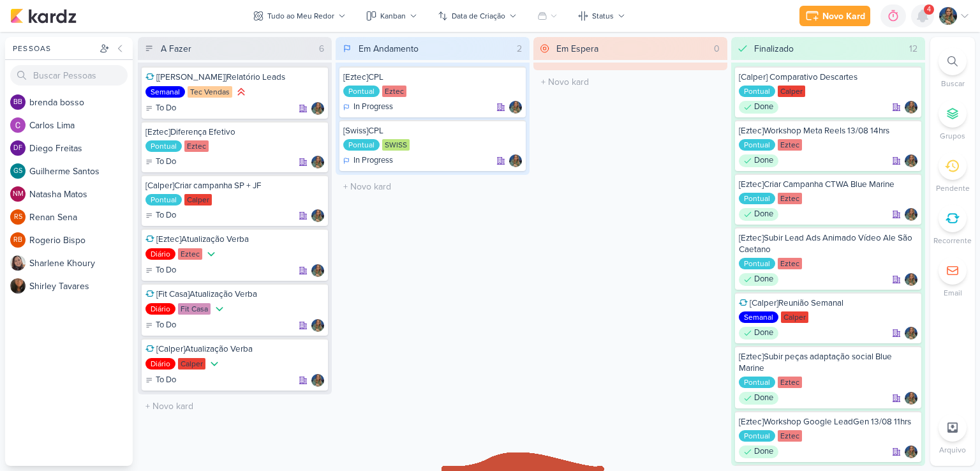 The height and width of the screenshot is (471, 980). I want to click on div: [Tec Vendas]Relatório Leads, so click(235, 78).